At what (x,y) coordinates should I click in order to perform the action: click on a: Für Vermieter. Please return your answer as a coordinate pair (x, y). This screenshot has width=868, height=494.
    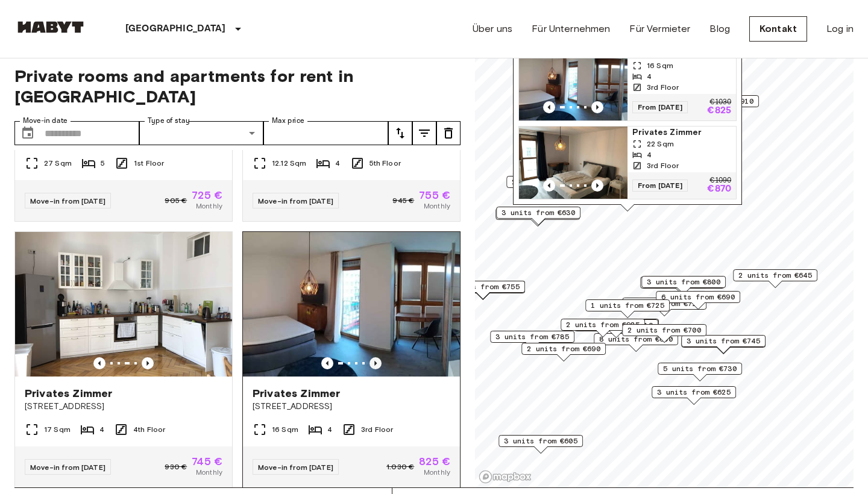
    Looking at the image, I should click on (660, 29).